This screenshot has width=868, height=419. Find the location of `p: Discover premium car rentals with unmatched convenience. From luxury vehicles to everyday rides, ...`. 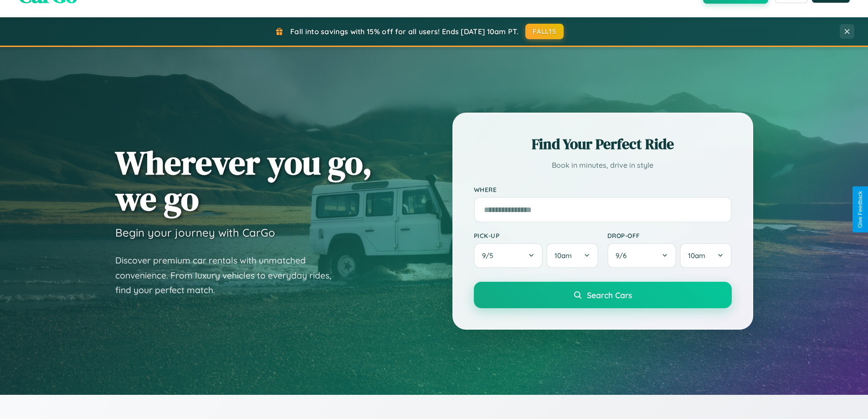

p: Discover premium car rentals with unmatched convenience. From luxury vehicles to everyday rides, ... is located at coordinates (229, 275).